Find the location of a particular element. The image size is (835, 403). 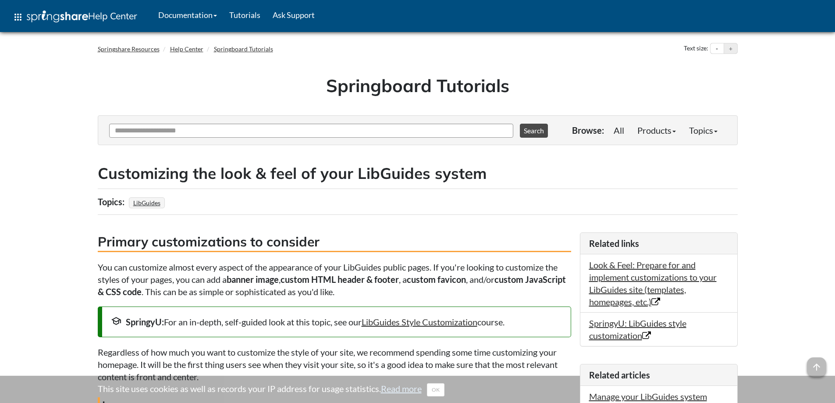

a: Ask Support is located at coordinates (294, 15).